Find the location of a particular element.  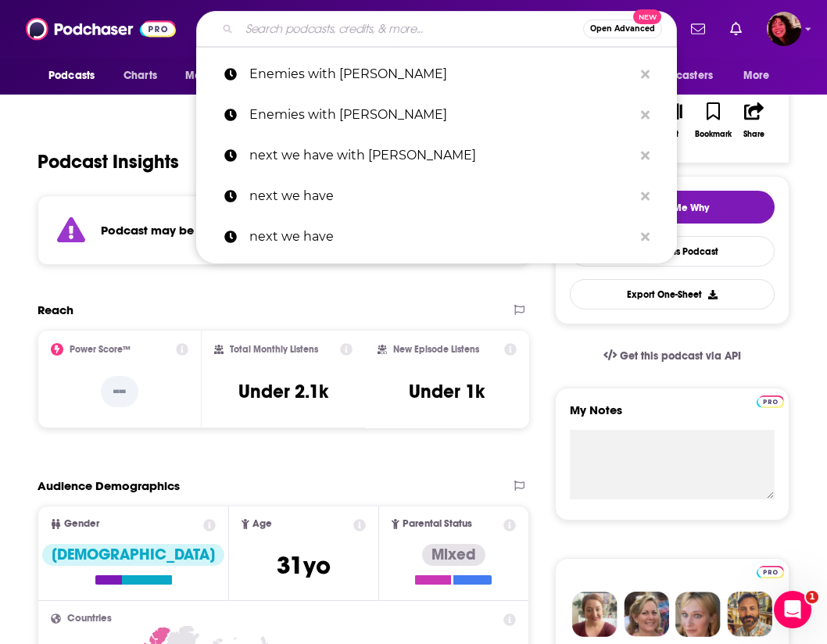

span: Age is located at coordinates (262, 524).